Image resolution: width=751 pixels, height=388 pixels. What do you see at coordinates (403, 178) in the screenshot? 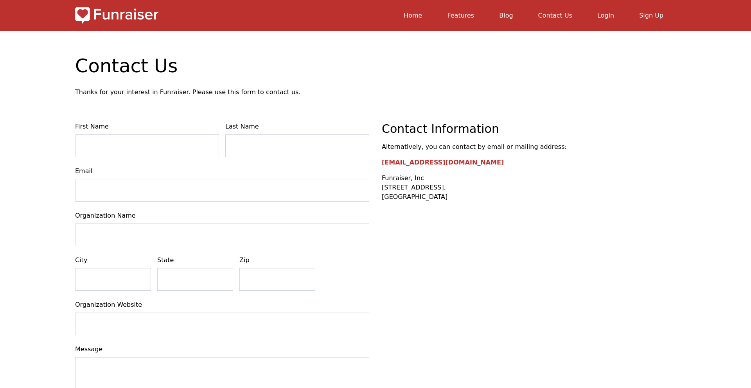
I see `strong: Funraiser, Inc` at bounding box center [403, 178].